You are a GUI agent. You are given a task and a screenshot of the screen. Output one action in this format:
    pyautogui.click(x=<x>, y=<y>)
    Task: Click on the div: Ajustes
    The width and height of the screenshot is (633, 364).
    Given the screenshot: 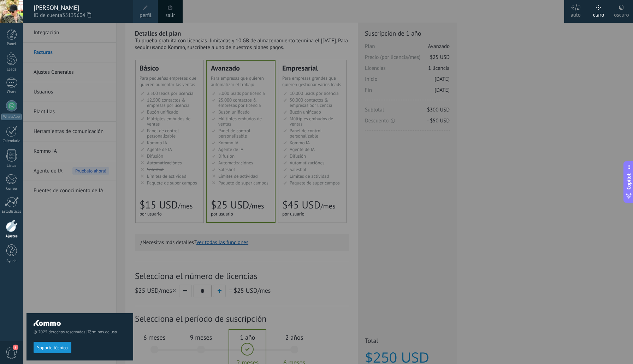 What is the action you would take?
    pyautogui.click(x=12, y=236)
    